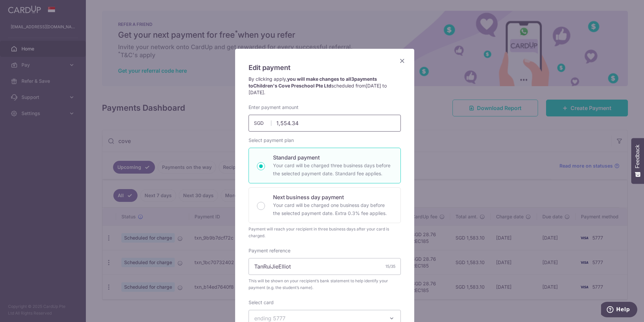 The width and height of the screenshot is (644, 322). I want to click on span: Children's Cove Preschool Pte Ltd, so click(292, 85).